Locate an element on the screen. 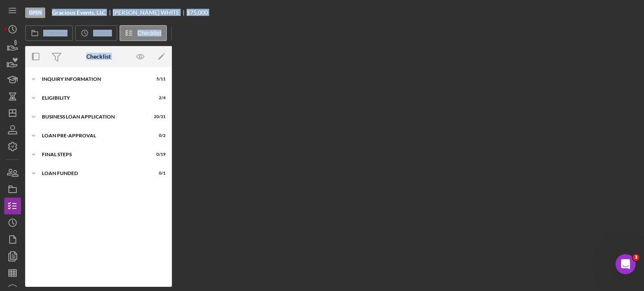  button: Checklist is located at coordinates (143, 33).